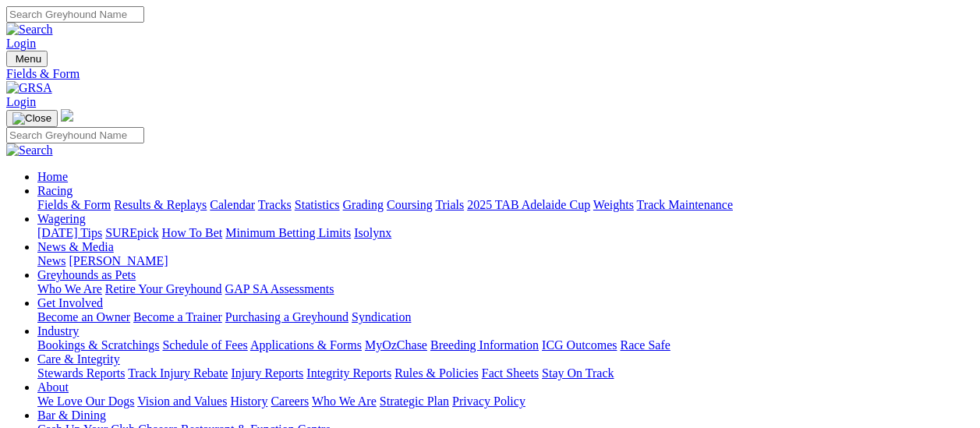  I want to click on a: Breeding Information, so click(485, 345).